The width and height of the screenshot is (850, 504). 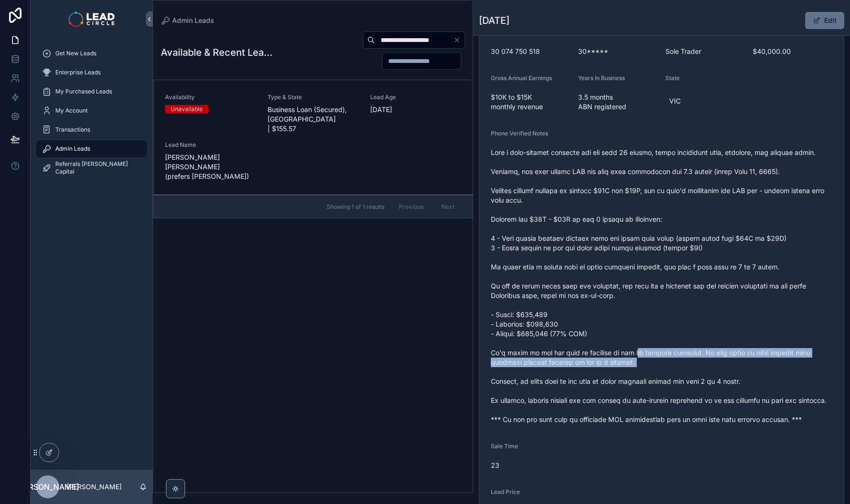 I want to click on span: Lead Name, so click(x=210, y=145).